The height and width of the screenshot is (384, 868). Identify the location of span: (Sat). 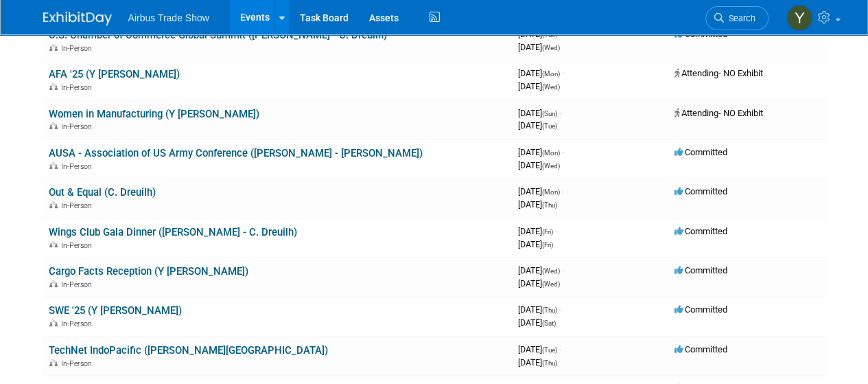
(549, 322).